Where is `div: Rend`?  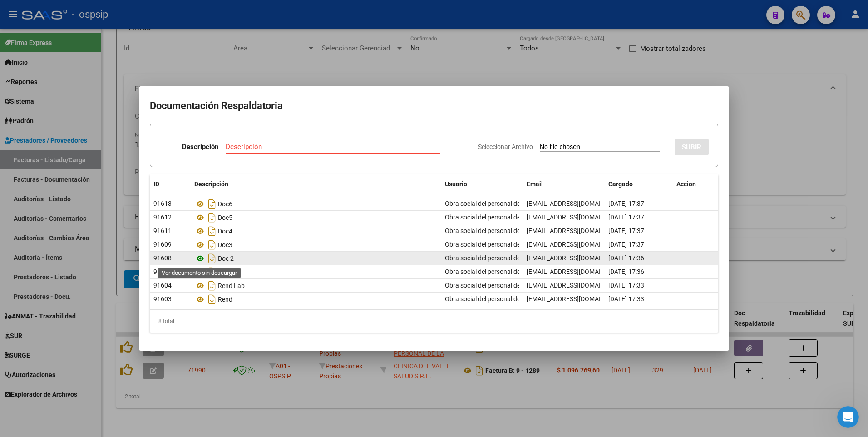 div: Rend is located at coordinates (317, 300).